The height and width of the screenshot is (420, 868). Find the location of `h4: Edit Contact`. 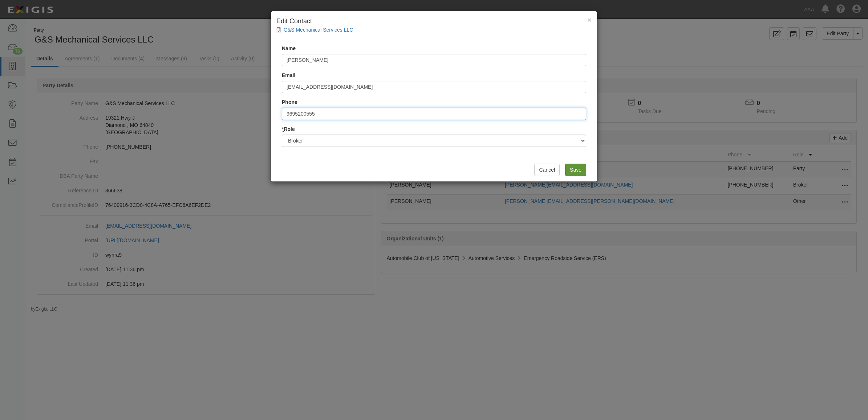

h4: Edit Contact is located at coordinates (434, 22).